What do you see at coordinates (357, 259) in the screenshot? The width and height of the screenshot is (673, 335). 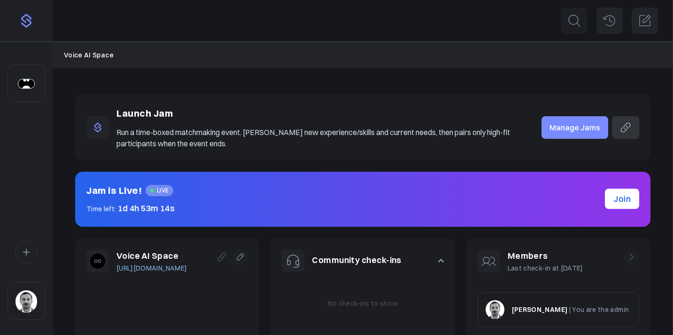 I see `a: Community check-ins` at bounding box center [357, 259].